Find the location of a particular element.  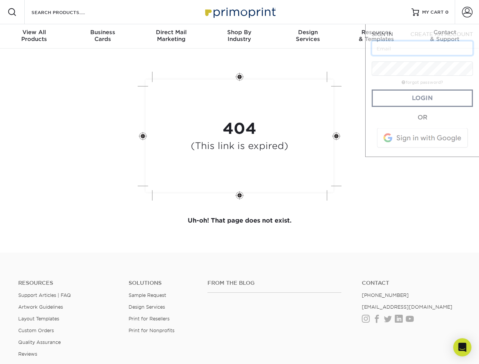

span: Shop By is located at coordinates (239, 32).